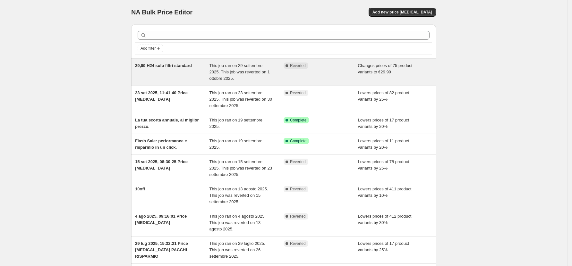 This screenshot has width=572, height=266. What do you see at coordinates (385, 192) in the screenshot?
I see `span: Lowers prices of 411 product variants by 10%` at bounding box center [385, 192].